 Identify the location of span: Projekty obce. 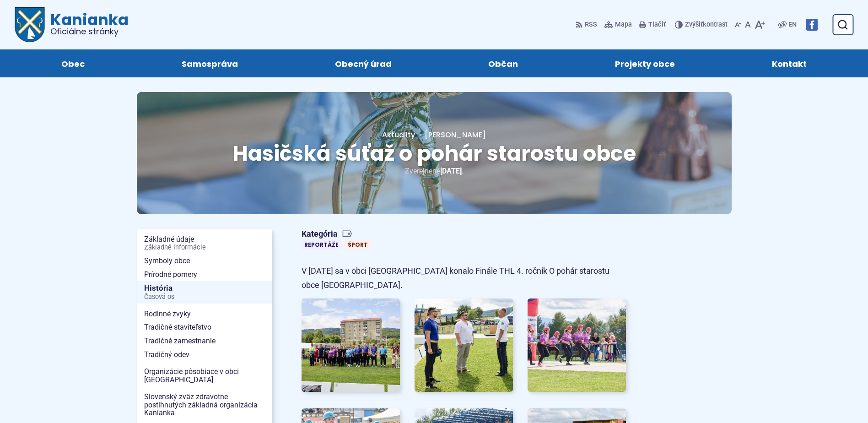
(645, 63).